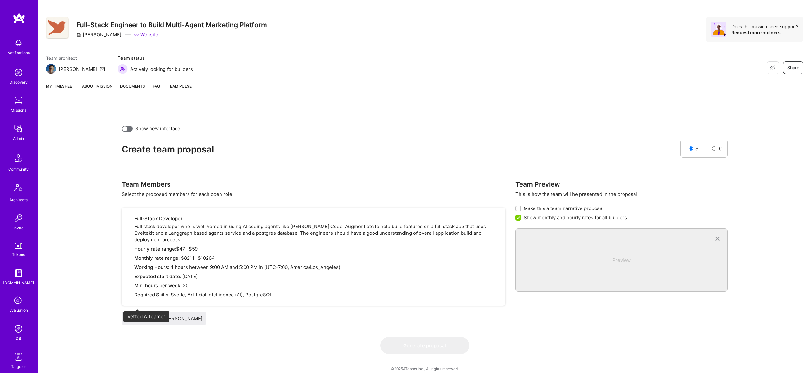 This screenshot has width=811, height=373. Describe the element at coordinates (156, 89) in the screenshot. I see `a: FAQ` at that location.